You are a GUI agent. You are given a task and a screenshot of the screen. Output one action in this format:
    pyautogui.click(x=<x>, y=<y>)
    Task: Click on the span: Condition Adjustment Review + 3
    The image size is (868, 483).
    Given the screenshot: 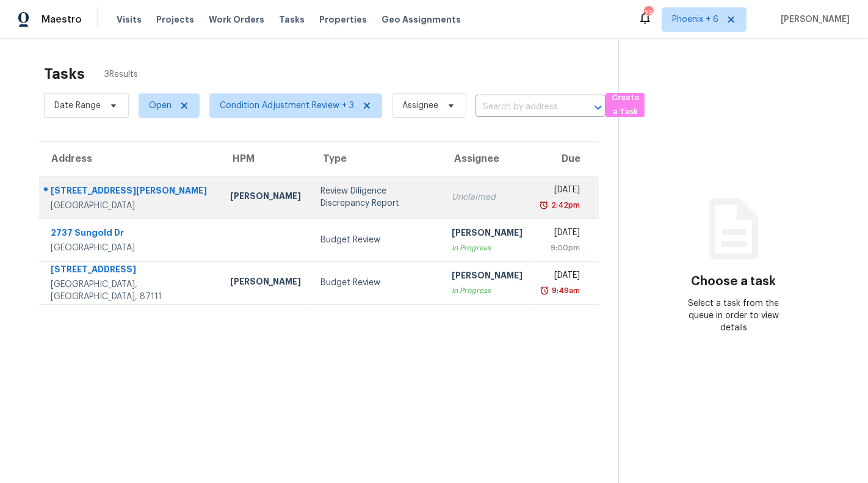 What is the action you would take?
    pyautogui.click(x=287, y=105)
    